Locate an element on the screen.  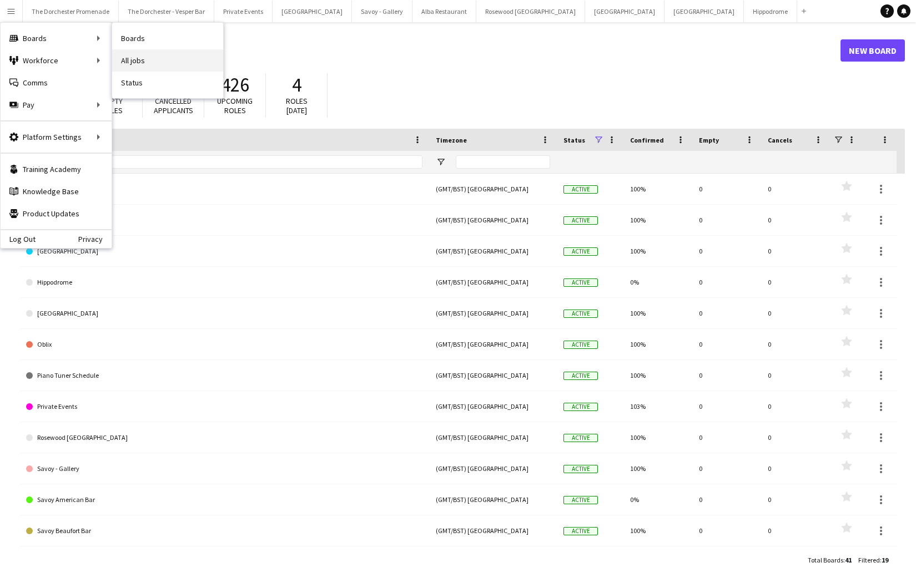
span: Timezone is located at coordinates (452, 140).